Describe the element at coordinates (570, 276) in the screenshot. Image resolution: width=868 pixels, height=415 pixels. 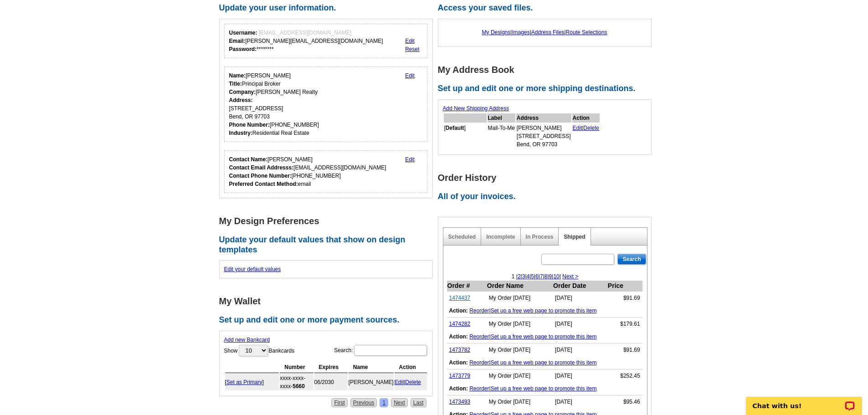
I see `a: Next >` at that location.